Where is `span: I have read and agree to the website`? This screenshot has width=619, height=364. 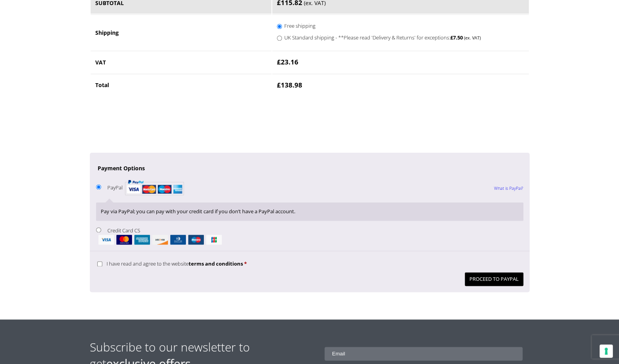 span: I have read and agree to the website is located at coordinates (175, 263).